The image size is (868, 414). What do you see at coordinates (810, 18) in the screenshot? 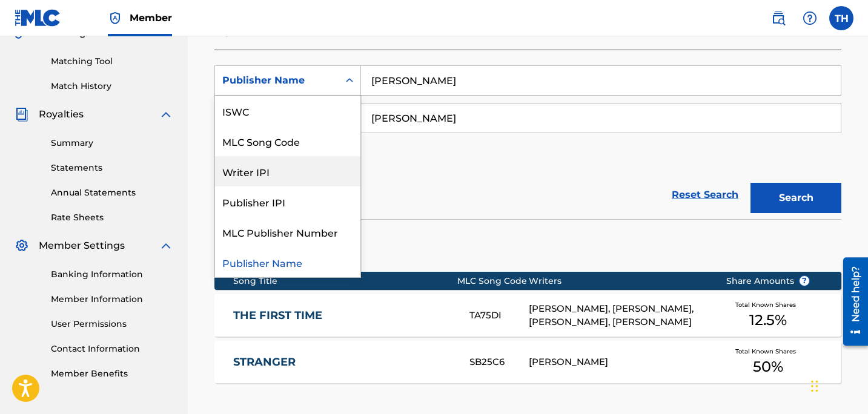
I see `img: help` at bounding box center [810, 18].